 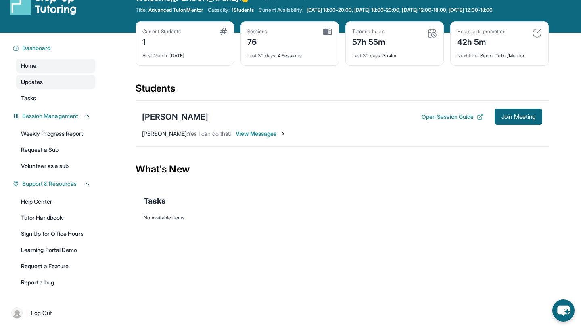 I want to click on a: Sign Up for Office Hours, so click(x=56, y=234).